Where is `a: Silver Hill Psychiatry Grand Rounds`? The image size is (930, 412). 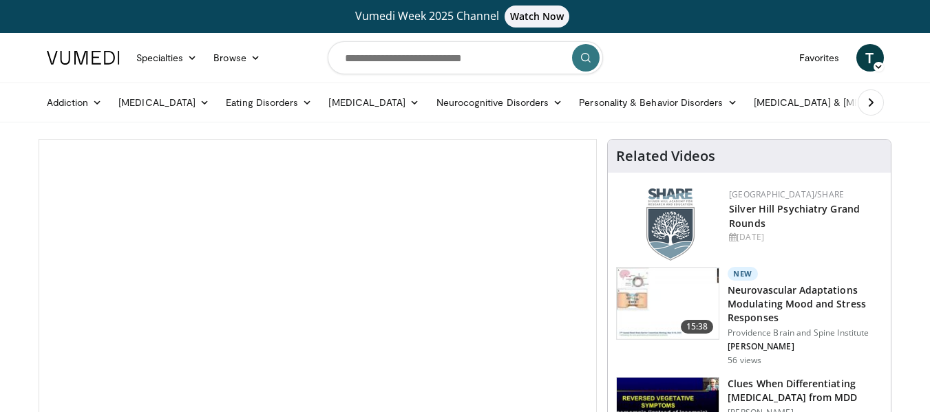 a: Silver Hill Psychiatry Grand Rounds is located at coordinates (794, 216).